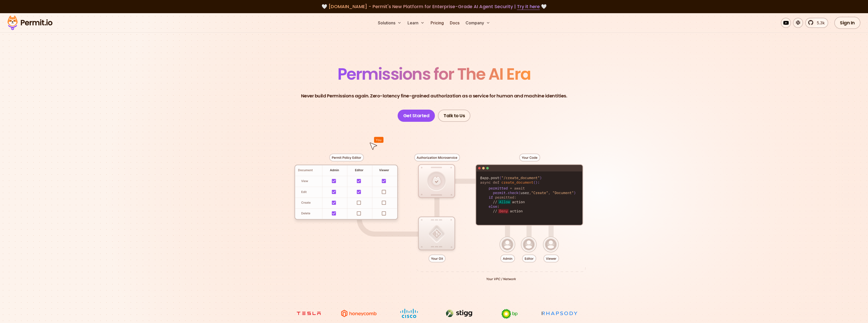 The image size is (868, 323). Describe the element at coordinates (434, 96) in the screenshot. I see `p: Never build Permissions again. Zero-latency fine-grained authorization as a service for human and...` at that location.